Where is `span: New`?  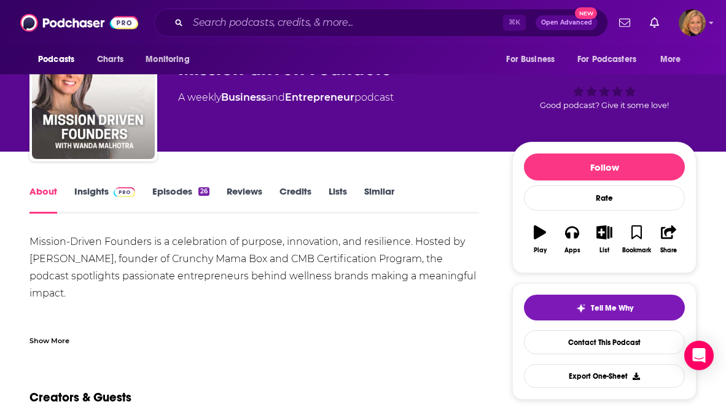 span: New is located at coordinates (586, 13).